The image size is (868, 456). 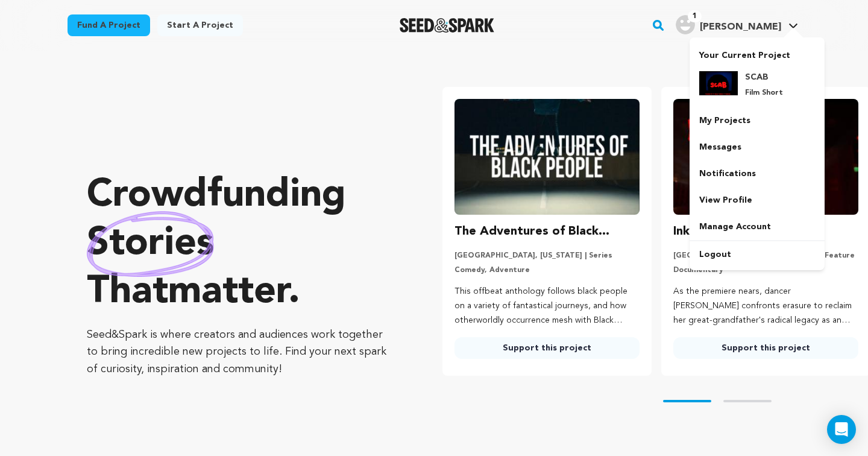 I want to click on div: Open Intercom Messenger, so click(x=841, y=429).